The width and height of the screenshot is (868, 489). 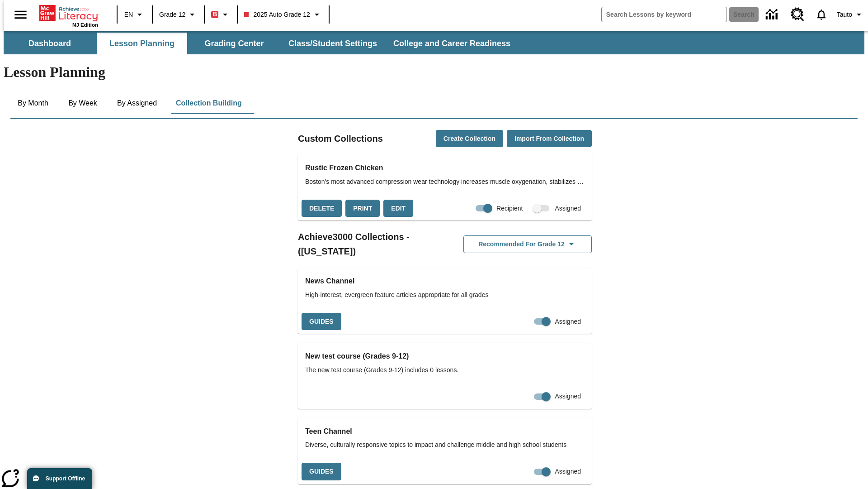 What do you see at coordinates (528, 244) in the screenshot?
I see `button: Recommended for Grade 12` at bounding box center [528, 244].